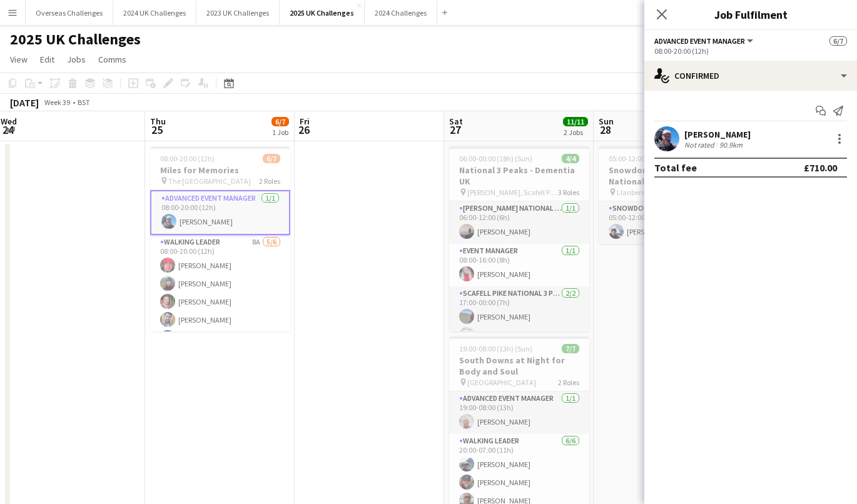 This screenshot has width=857, height=504. What do you see at coordinates (519, 175) in the screenshot?
I see `h3: National 3 Peaks - Dementia UK` at bounding box center [519, 175].